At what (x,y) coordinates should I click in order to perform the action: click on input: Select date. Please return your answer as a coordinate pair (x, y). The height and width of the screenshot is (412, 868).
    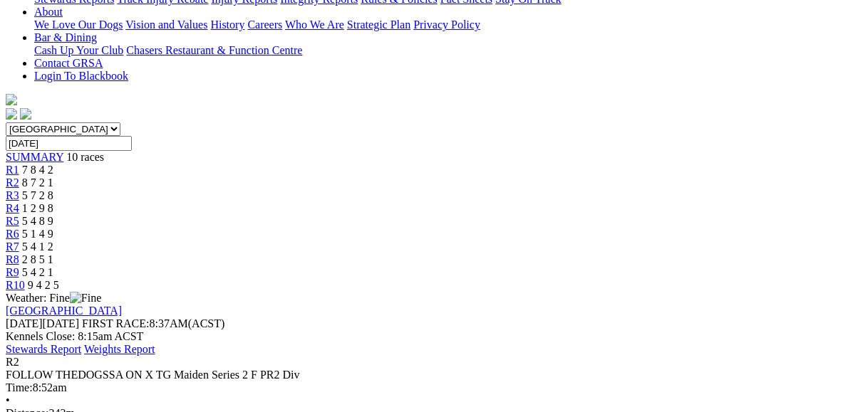
    Looking at the image, I should click on (68, 143).